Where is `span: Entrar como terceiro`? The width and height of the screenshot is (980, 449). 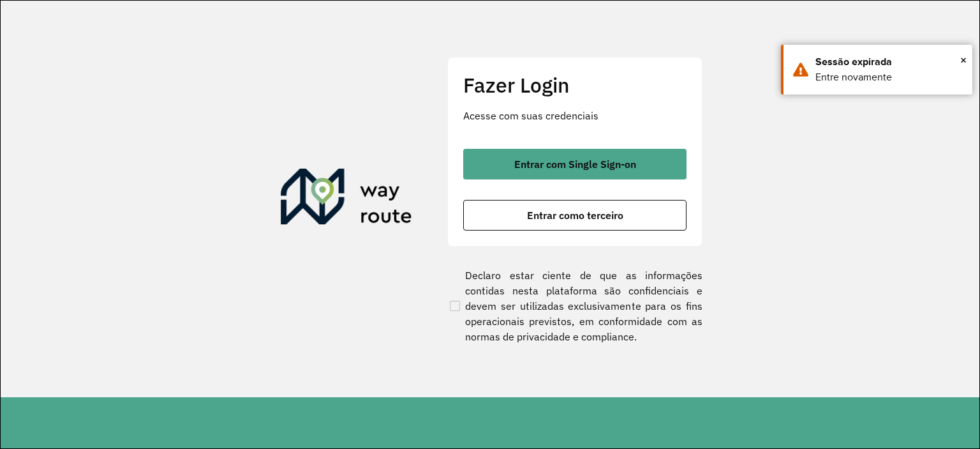
span: Entrar como terceiro is located at coordinates (575, 216).